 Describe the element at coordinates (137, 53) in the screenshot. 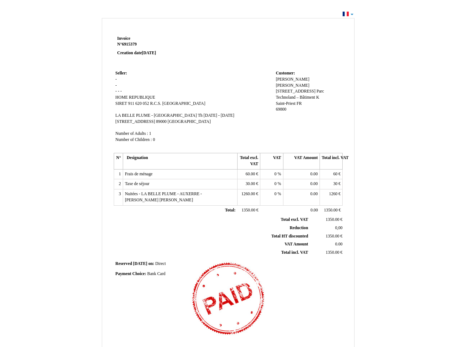

I see `strong: Creation date` at that location.